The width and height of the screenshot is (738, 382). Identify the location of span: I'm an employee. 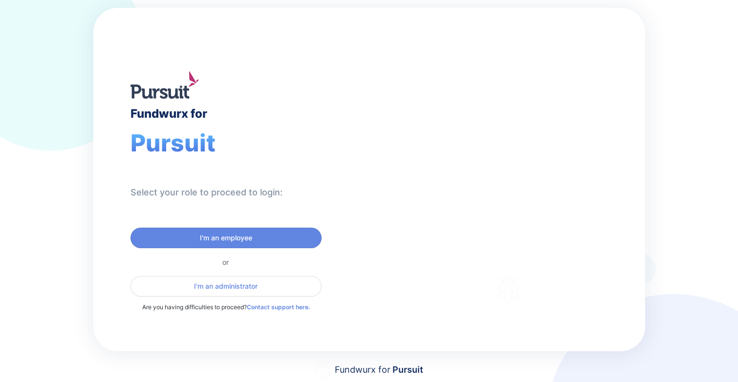
(226, 238).